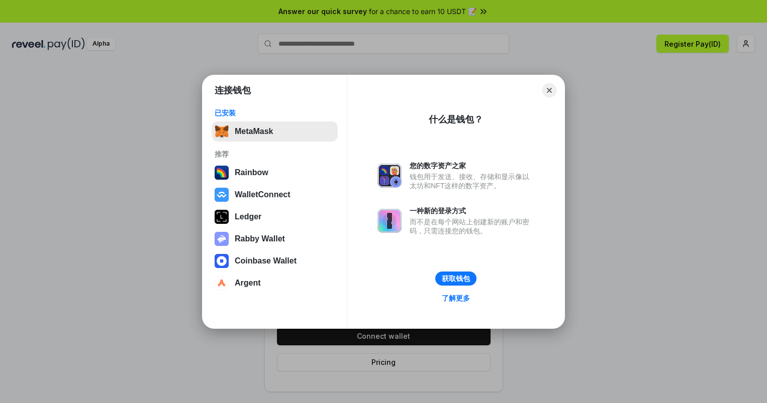  Describe the element at coordinates (274, 154) in the screenshot. I see `div: 推荐` at that location.